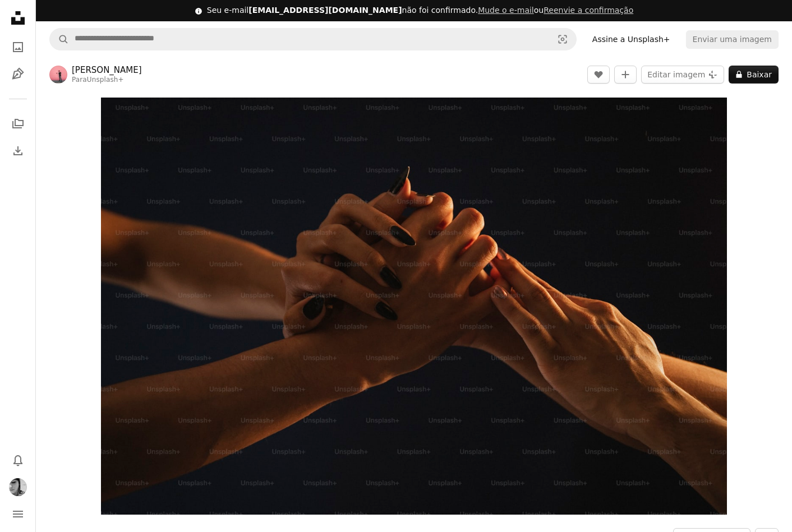 The image size is (792, 532). I want to click on div: Seu e-mail não foi confirmado., so click(420, 11).